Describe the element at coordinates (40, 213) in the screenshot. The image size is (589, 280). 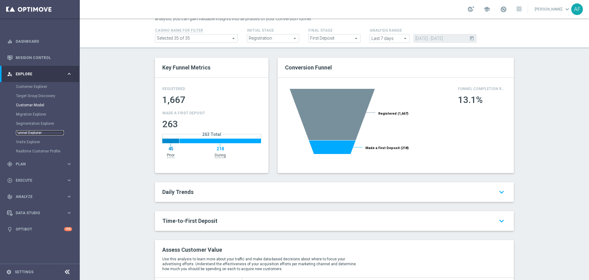
I see `button: Data Studio keyboard_arrow_right` at that location.